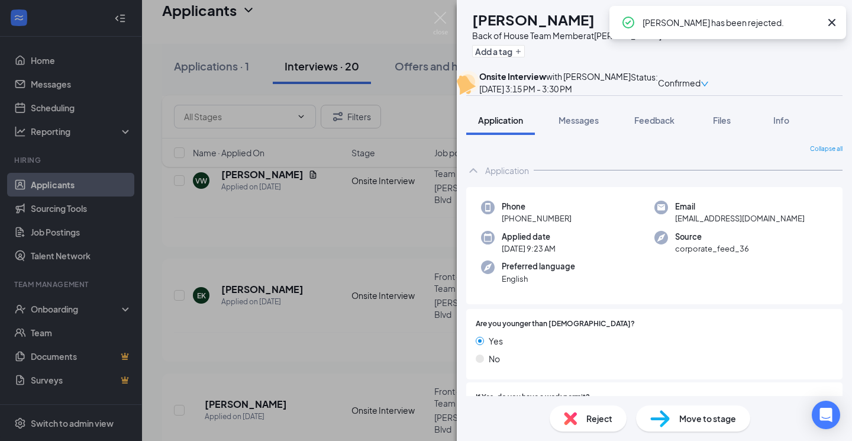  What do you see at coordinates (781, 120) in the screenshot?
I see `span: Info` at bounding box center [781, 120].